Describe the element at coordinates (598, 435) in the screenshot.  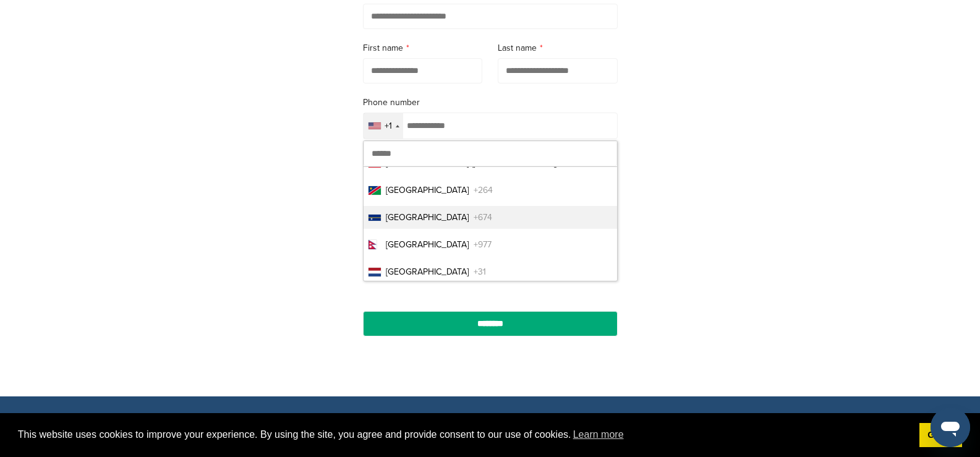
I see `a: learn more about cookies` at that location.